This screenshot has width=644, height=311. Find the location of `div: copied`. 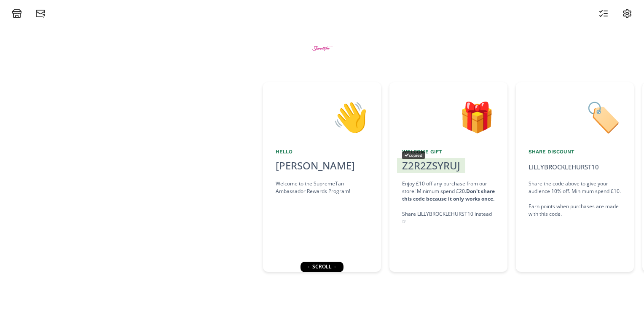

div: copied is located at coordinates (414, 155).